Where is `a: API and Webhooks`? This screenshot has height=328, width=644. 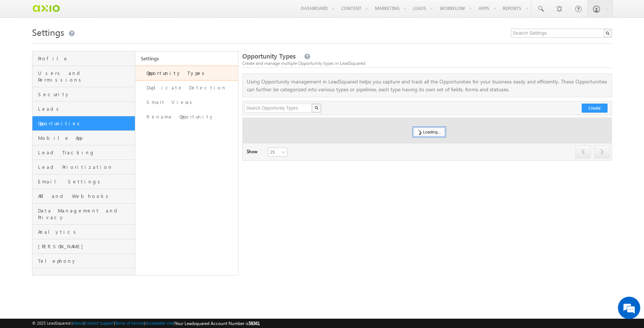
a: API and Webhooks is located at coordinates (83, 196).